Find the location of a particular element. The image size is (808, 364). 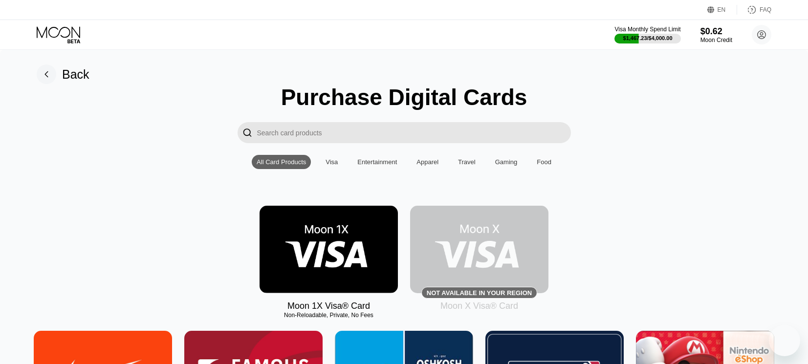

div: Apparel is located at coordinates (427, 162).